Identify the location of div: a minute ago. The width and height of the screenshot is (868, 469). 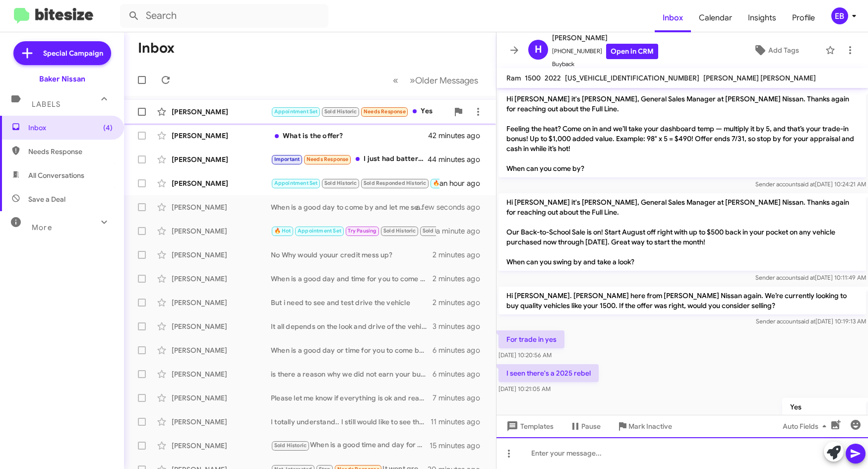
(462, 231).